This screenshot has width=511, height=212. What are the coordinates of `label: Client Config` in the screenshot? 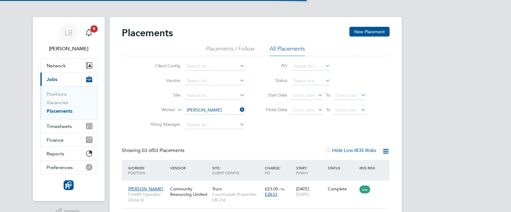 It's located at (163, 66).